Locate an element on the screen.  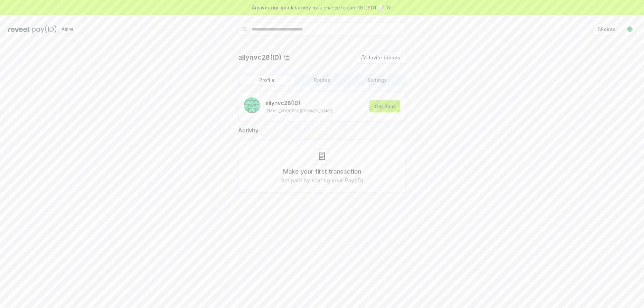
button: Profile is located at coordinates (267, 80).